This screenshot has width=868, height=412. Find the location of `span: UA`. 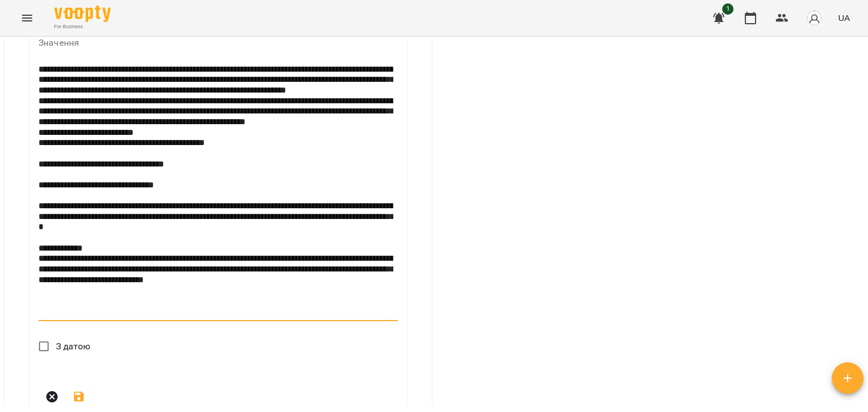

span: UA is located at coordinates (843, 17).